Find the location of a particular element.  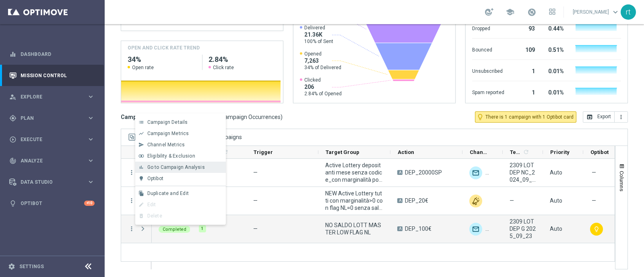

span: 7,263 is located at coordinates (322, 61).